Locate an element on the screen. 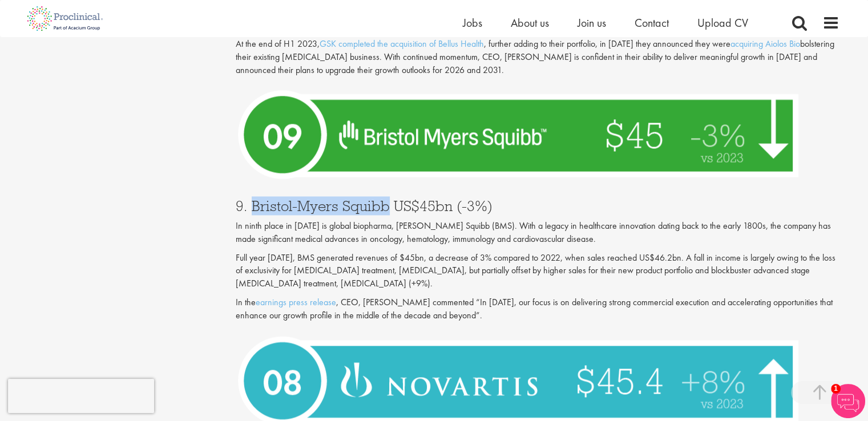  h3: 9. Bristol-Myers Squibb US$45bn (-3%) is located at coordinates (538, 206).